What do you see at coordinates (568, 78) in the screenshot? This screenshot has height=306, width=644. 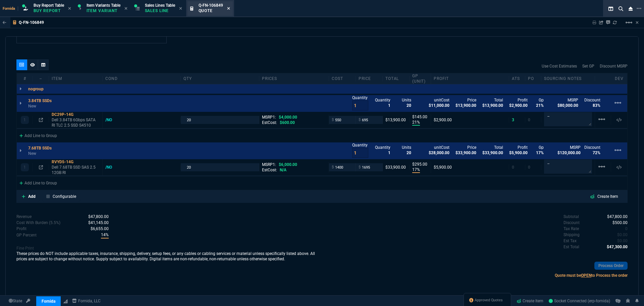 I see `div: Sourcing Notes` at bounding box center [568, 78].